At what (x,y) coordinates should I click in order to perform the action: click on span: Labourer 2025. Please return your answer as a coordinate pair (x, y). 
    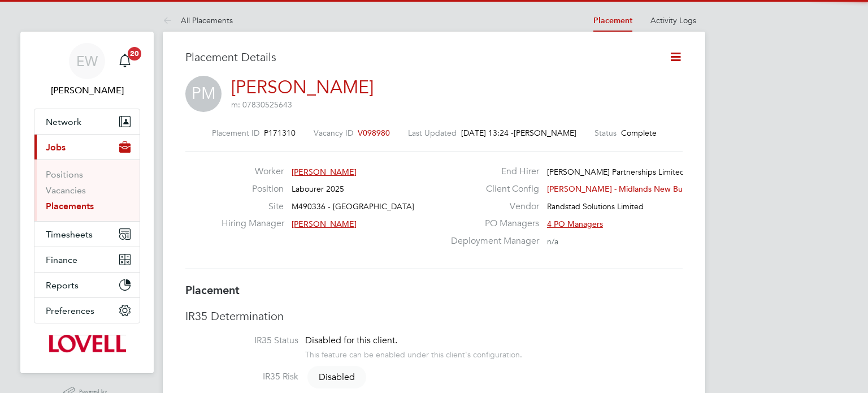
    Looking at the image, I should click on (318, 189).